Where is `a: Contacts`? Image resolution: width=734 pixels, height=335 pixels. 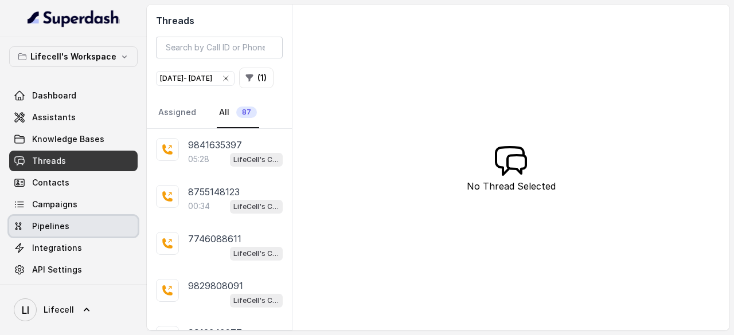
a: Contacts is located at coordinates (73, 183).